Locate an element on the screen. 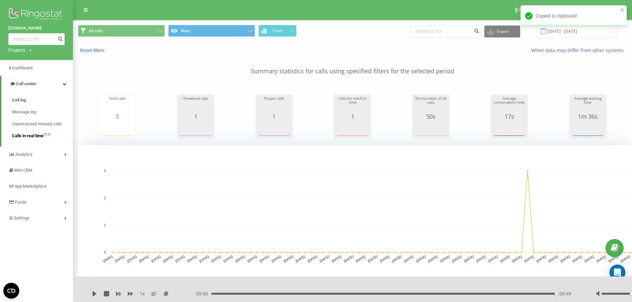  span: Analytics is located at coordinates (24, 154).